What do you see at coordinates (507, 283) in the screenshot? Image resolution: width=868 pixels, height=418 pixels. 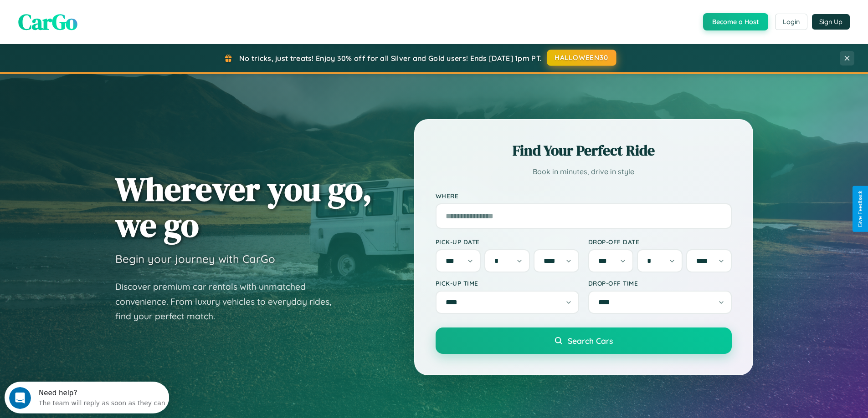 I see `label: Pick-up Time` at bounding box center [507, 283].